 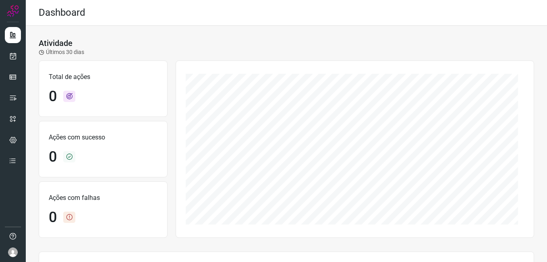 I want to click on p: Total de ações, so click(x=103, y=77).